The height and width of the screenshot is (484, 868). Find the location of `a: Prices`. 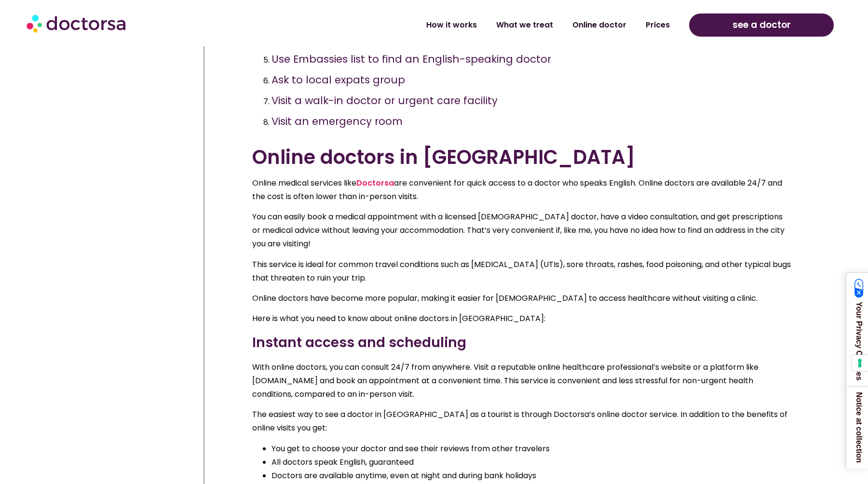

a: Prices is located at coordinates (658, 25).